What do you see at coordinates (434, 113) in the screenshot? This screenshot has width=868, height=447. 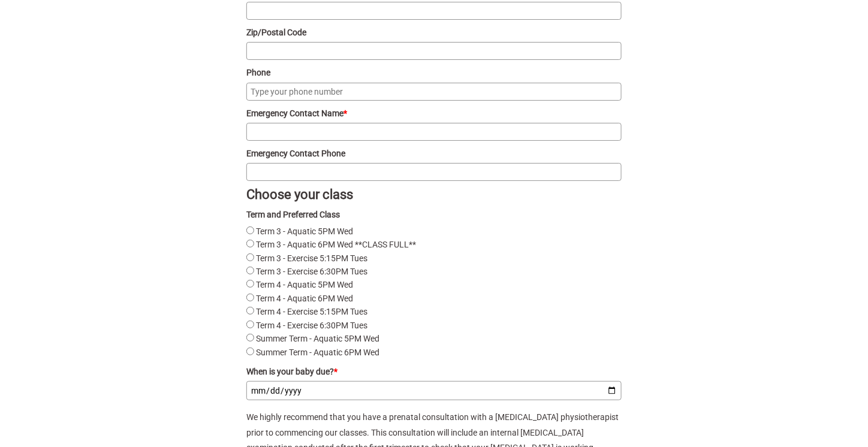 I see `label: Emergency Contact Name` at bounding box center [434, 113].